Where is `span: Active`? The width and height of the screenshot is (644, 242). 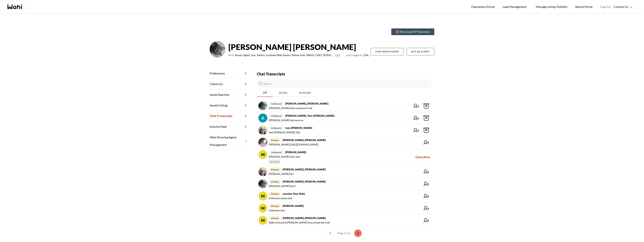
span: Active is located at coordinates (283, 92).